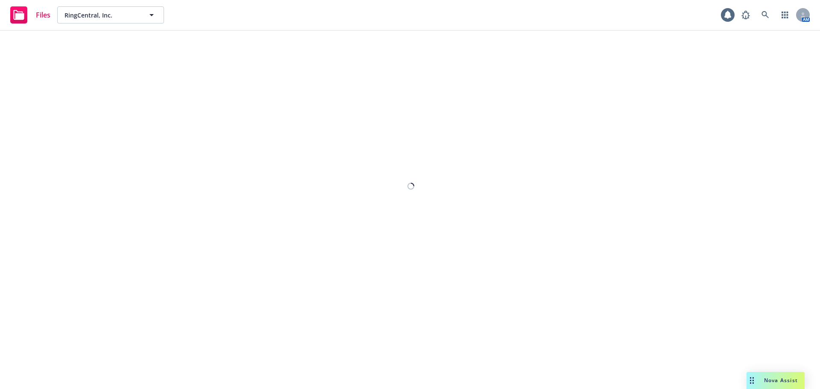  I want to click on a: Search, so click(765, 15).